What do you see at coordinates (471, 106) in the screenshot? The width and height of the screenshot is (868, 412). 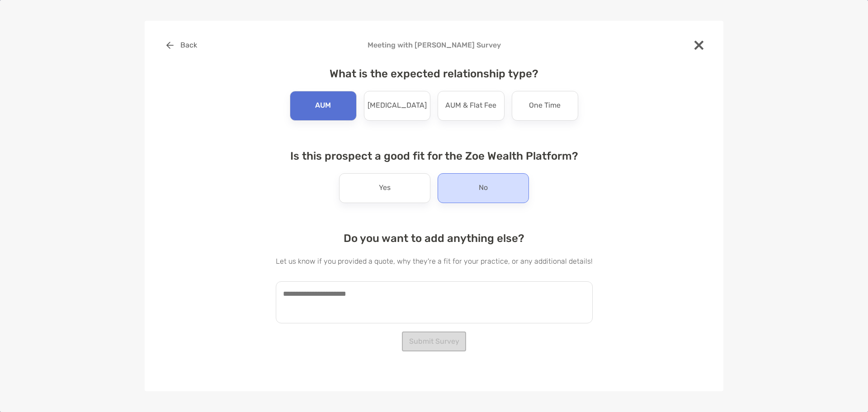 I see `p: AUM & Flat Fee` at bounding box center [471, 106].